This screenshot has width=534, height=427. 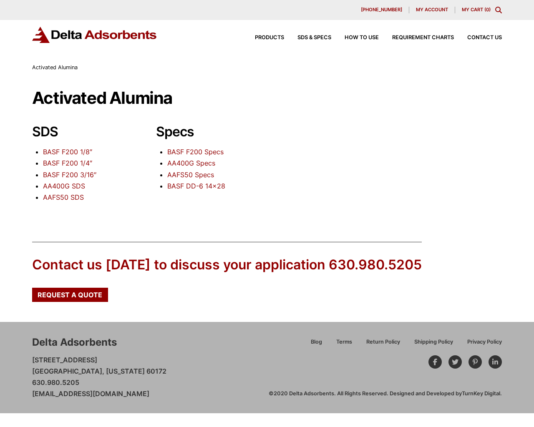 I want to click on img: Delta Adsorbents, so click(x=95, y=35).